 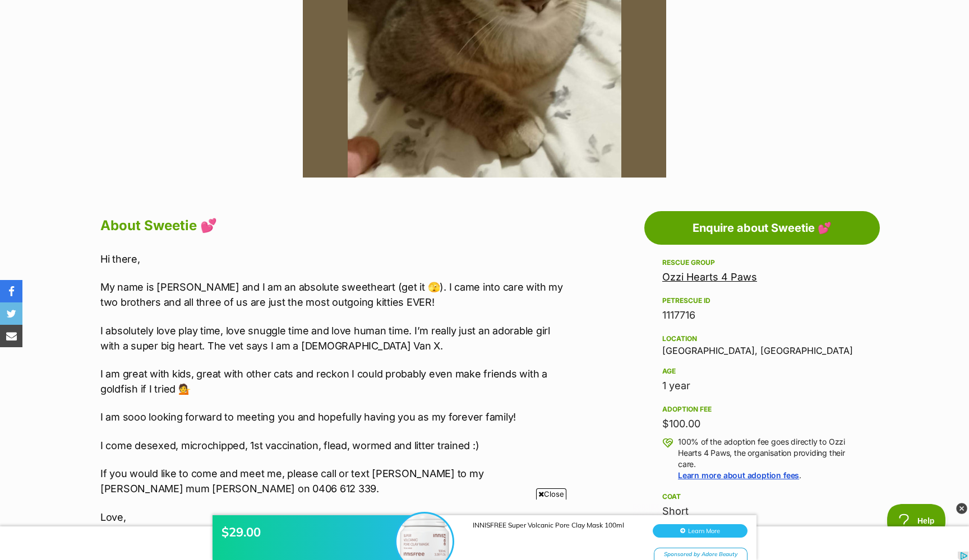 I want to click on div: Adoption fee, so click(x=762, y=410).